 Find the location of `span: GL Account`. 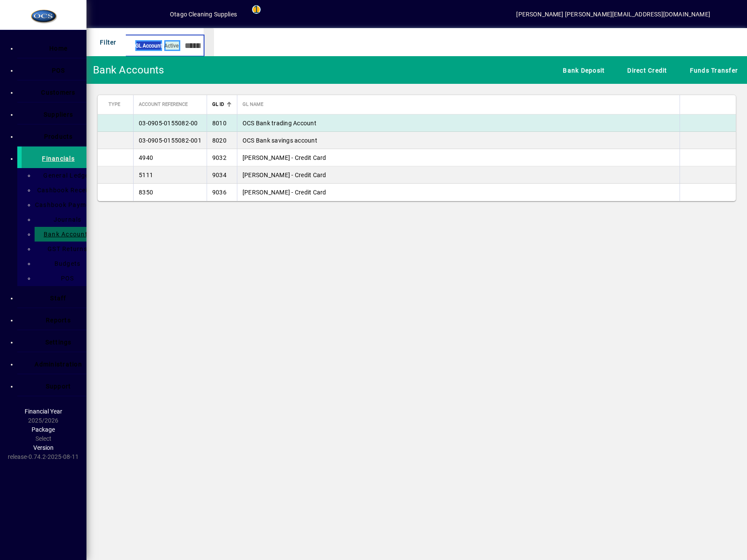

span: GL Account is located at coordinates (149, 45).